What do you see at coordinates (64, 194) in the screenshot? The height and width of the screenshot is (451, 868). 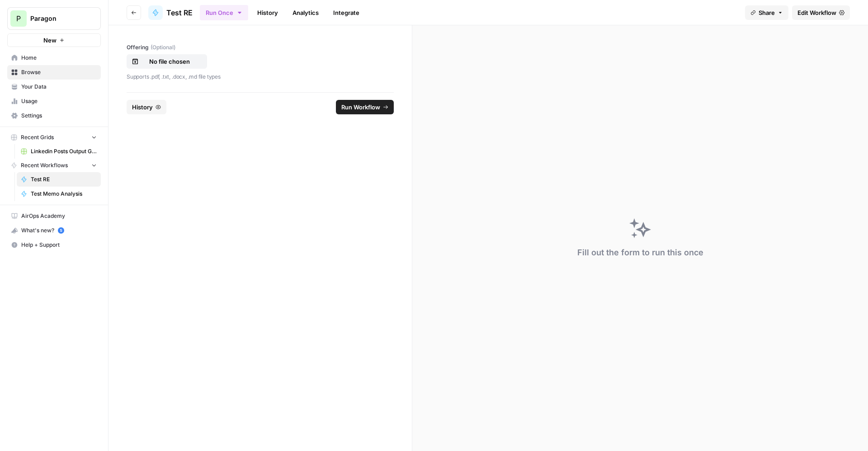 I see `span: Test Memo Analysis` at bounding box center [64, 194].